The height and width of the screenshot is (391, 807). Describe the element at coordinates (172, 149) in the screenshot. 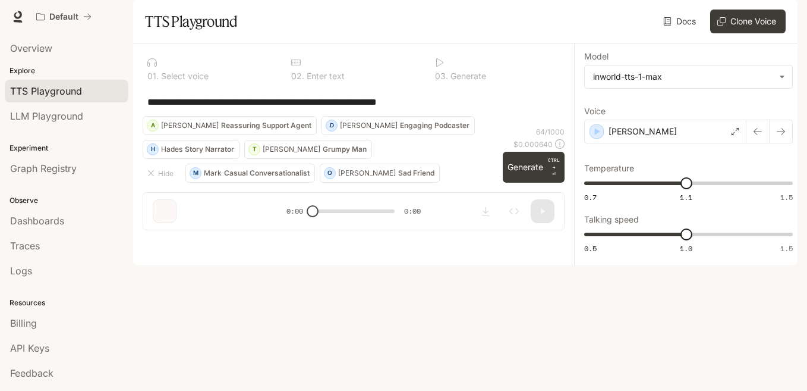

I see `p: Hades` at that location.